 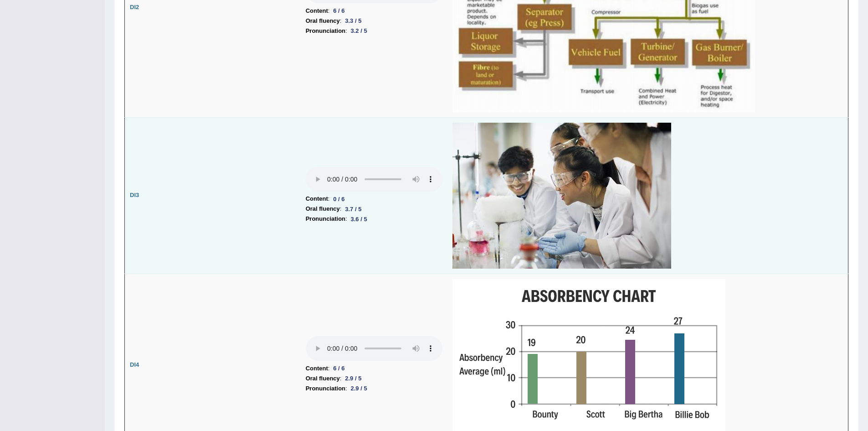 I want to click on div: 3.7 / 5, so click(x=353, y=208).